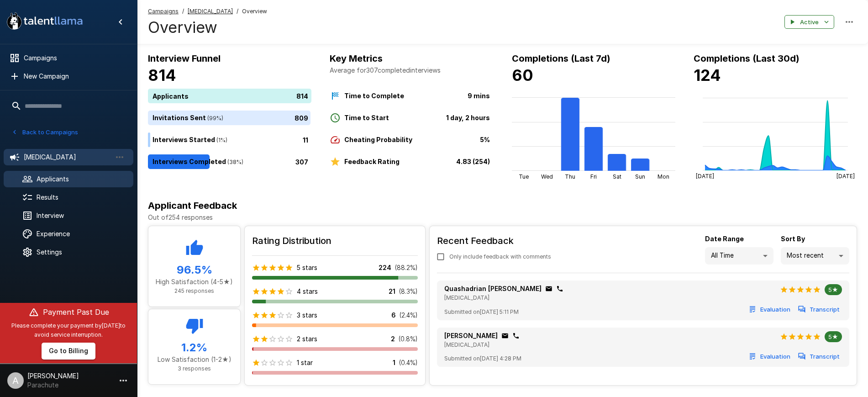 Image resolution: width=868 pixels, height=397 pixels. I want to click on p: 6, so click(393, 315).